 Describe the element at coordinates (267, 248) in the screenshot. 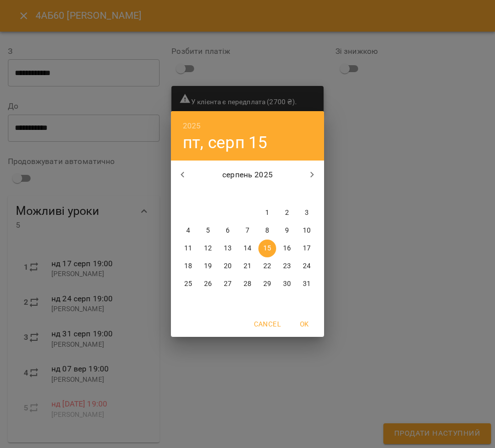

I see `p: 15` at that location.